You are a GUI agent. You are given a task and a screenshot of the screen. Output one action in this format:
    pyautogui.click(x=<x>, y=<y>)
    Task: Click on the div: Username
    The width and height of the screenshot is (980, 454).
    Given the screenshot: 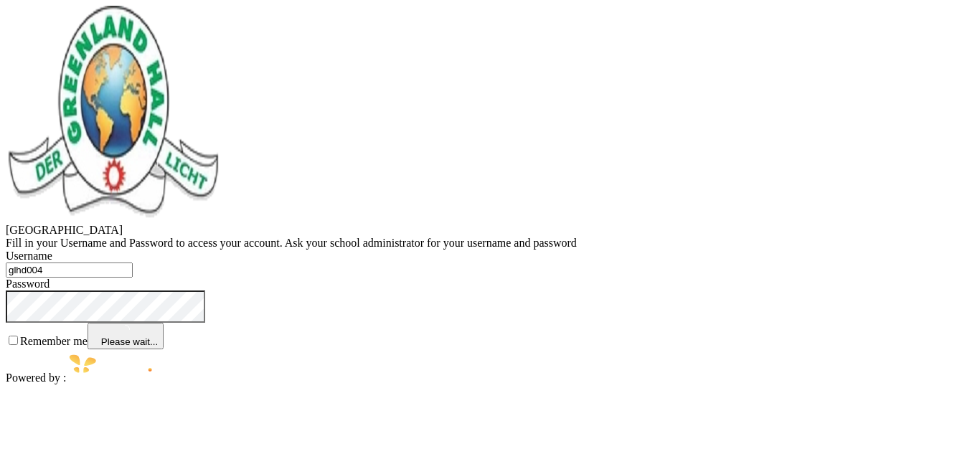 What is the action you would take?
    pyautogui.click(x=490, y=256)
    